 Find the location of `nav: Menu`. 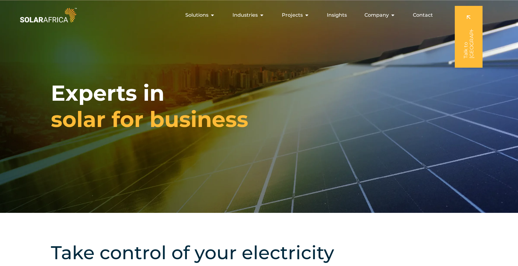

nav: Menu is located at coordinates (258, 15).